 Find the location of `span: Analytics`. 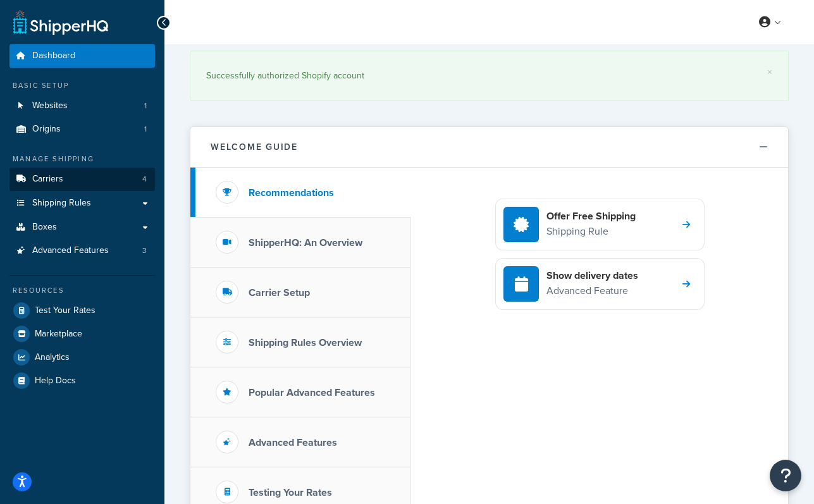

span: Analytics is located at coordinates (52, 357).